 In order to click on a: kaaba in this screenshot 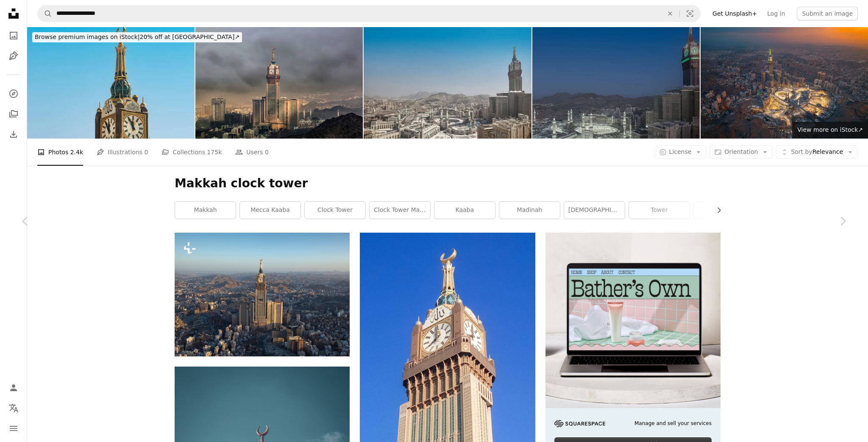, I will do `click(465, 210)`.